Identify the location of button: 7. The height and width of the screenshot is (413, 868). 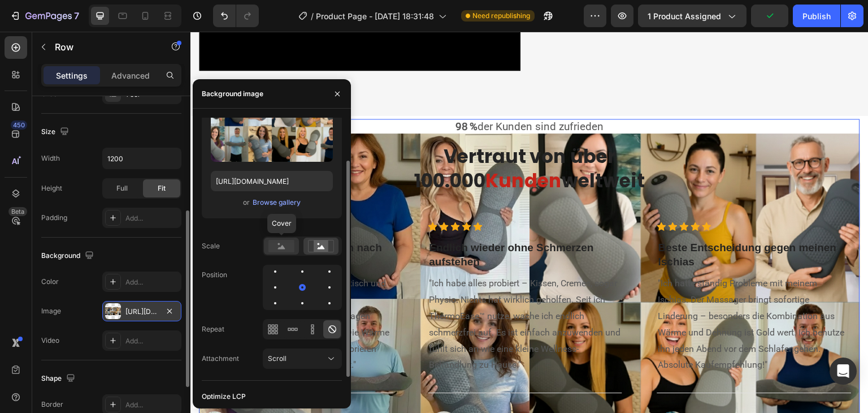
(44, 16).